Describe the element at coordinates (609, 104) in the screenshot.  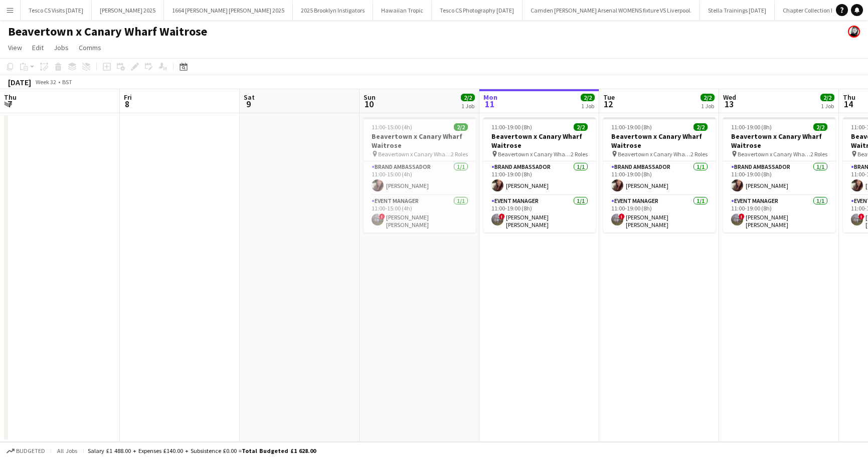
I see `span: 12` at that location.